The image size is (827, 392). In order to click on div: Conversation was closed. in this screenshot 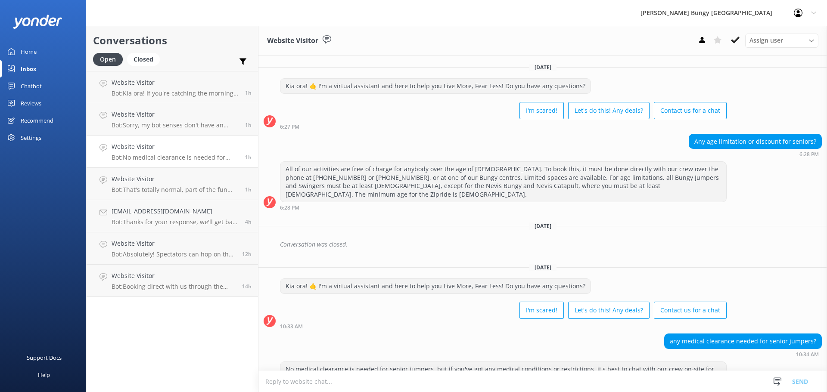, I will do `click(551, 245)`.